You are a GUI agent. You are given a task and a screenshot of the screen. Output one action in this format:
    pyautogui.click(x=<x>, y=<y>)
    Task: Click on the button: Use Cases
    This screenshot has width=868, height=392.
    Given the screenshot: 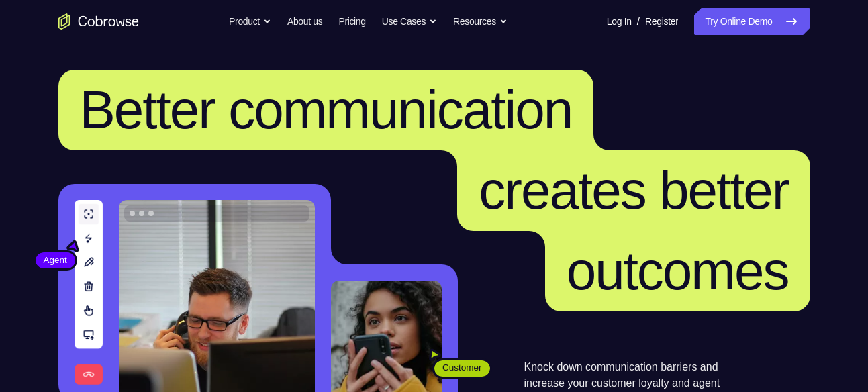 What is the action you would take?
    pyautogui.click(x=410, y=21)
    